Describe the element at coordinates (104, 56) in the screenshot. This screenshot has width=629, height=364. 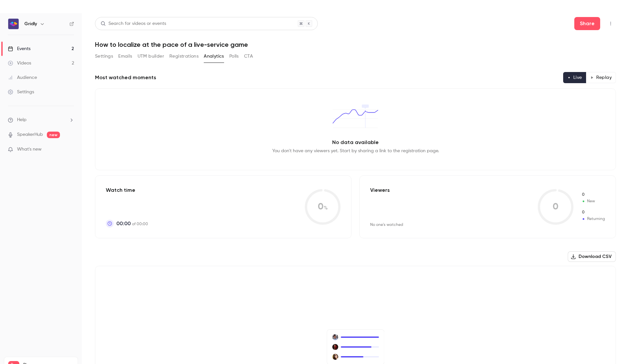
I see `button: Settings` at that location.